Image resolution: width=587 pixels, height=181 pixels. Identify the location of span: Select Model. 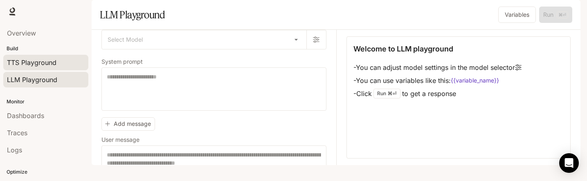
(125, 40).